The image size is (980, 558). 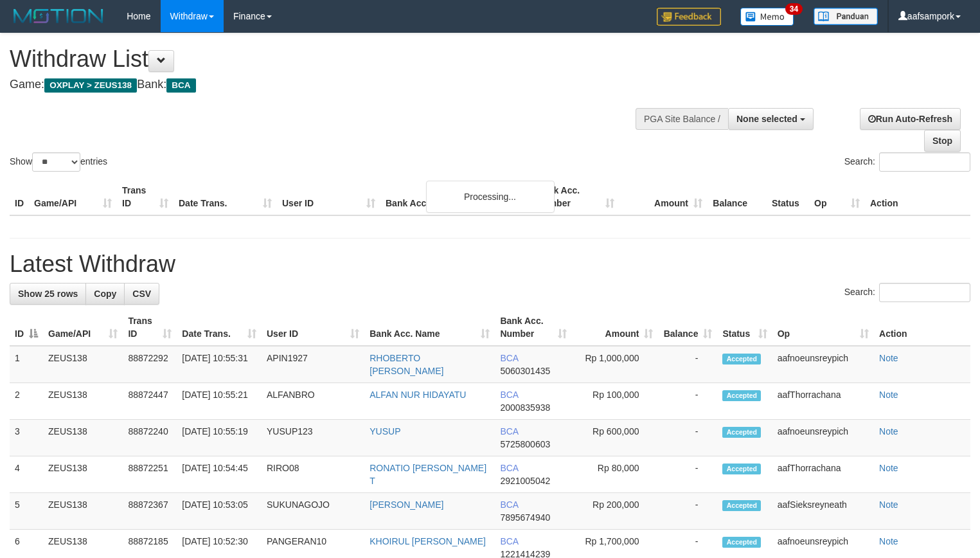 What do you see at coordinates (141, 294) in the screenshot?
I see `a: CSV` at bounding box center [141, 294].